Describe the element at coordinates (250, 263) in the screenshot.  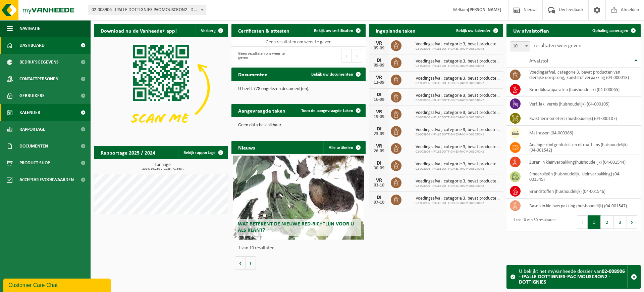
I see `button: Volgende` at that location.